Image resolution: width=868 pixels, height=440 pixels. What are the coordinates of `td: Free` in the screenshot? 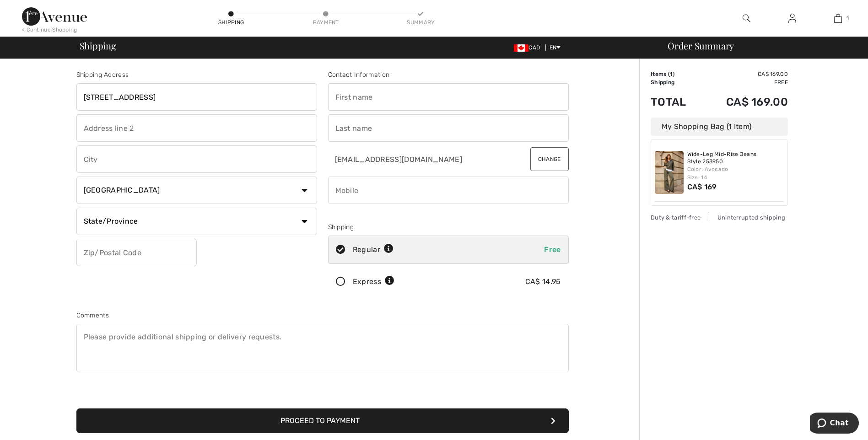 It's located at (744, 82).